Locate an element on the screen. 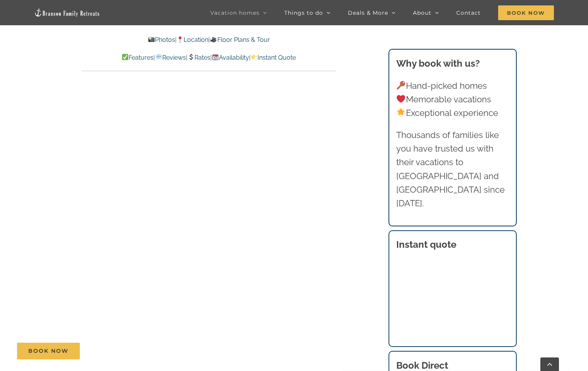  span: Contact is located at coordinates (468, 13).